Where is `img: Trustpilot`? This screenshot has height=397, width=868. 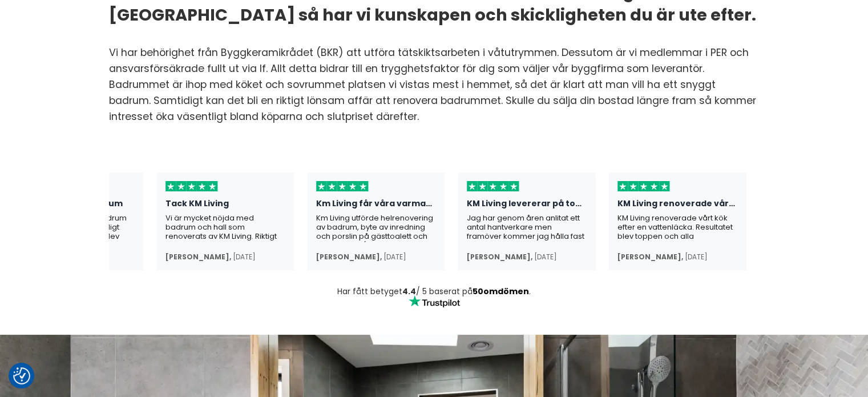
img: Trustpilot is located at coordinates (434, 301).